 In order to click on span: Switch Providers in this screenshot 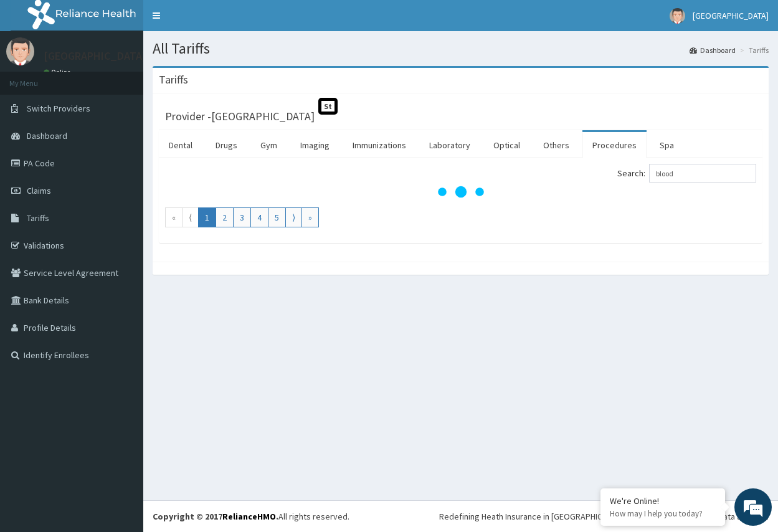, I will do `click(59, 108)`.